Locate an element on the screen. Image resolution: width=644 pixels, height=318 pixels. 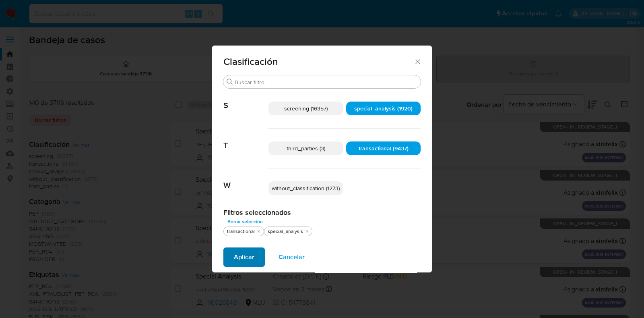
span: screening (16357) is located at coordinates (306, 109).